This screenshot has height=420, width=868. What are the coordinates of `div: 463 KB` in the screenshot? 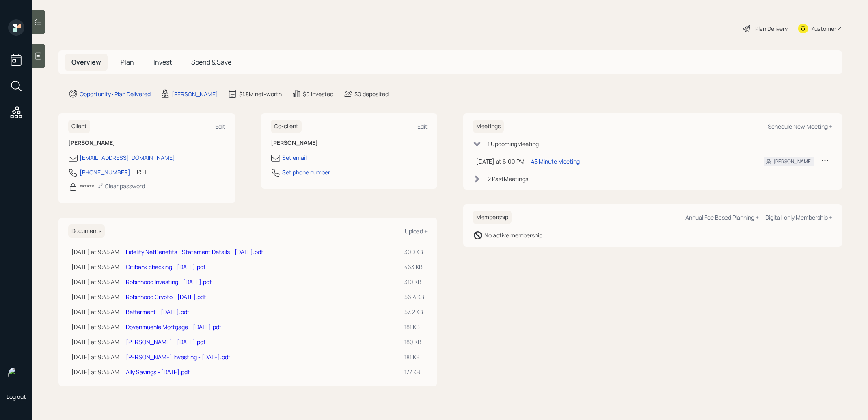 It's located at (414, 267).